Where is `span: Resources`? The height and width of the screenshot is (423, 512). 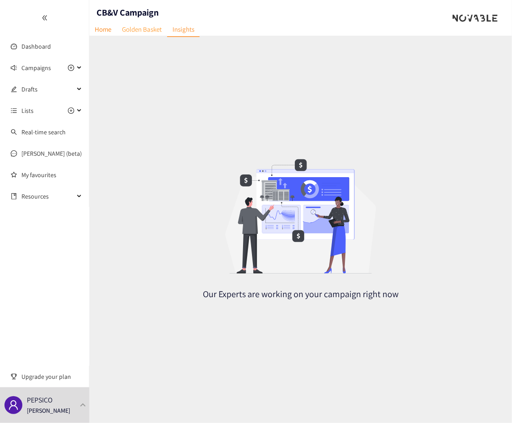
span: Resources is located at coordinates (48, 196).